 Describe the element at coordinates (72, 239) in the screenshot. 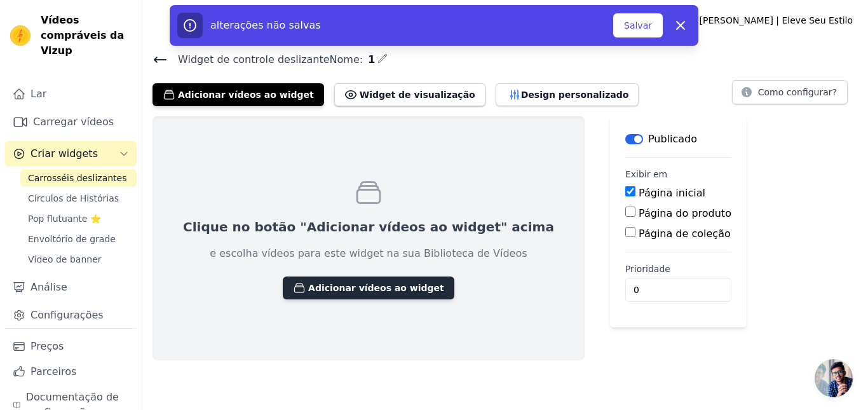

I see `font: Envoltório de grade` at that location.